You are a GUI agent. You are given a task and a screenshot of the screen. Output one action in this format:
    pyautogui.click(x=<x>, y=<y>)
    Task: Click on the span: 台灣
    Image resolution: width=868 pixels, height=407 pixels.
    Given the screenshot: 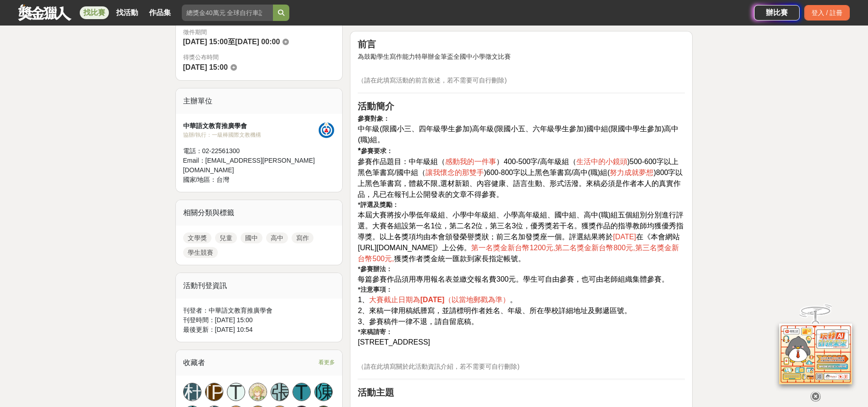 What is the action you would take?
    pyautogui.click(x=223, y=179)
    